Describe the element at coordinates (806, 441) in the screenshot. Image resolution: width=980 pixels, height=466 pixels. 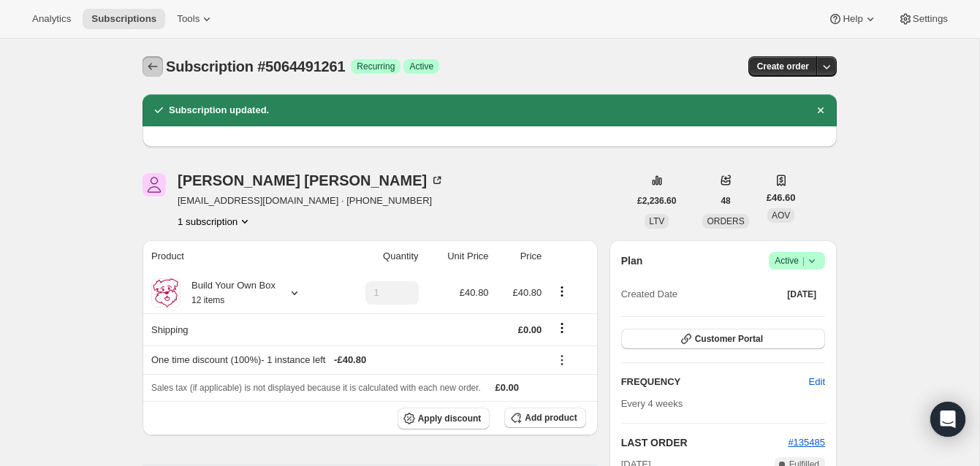
I see `a: #135485` at that location.